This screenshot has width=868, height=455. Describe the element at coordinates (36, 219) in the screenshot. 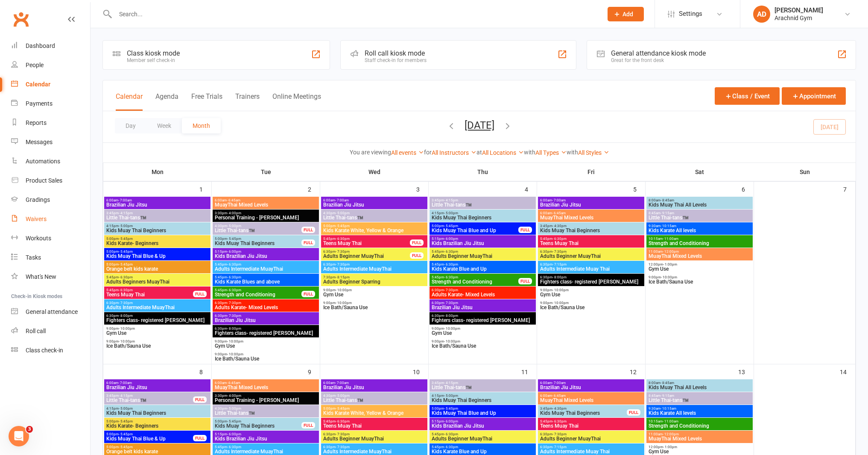

I see `div: Waivers` at that location.